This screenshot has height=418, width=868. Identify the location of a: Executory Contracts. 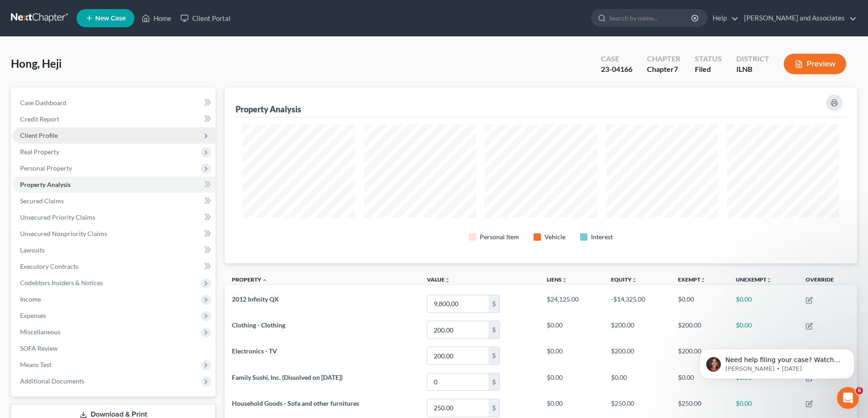
(114, 267).